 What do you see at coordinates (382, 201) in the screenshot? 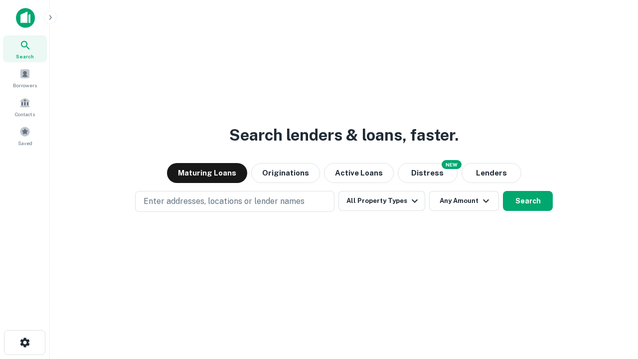
I see `button: All Property Types` at bounding box center [382, 201].